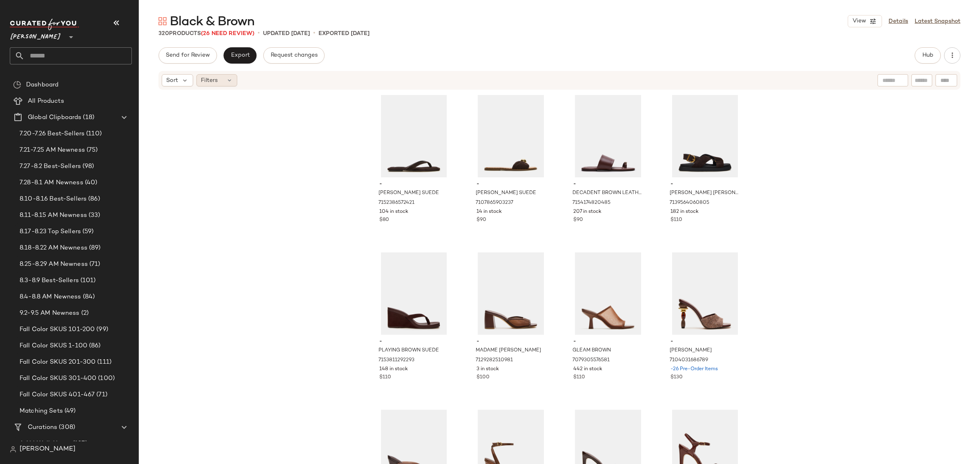 Image resolution: width=980 pixels, height=464 pixels. I want to click on span: GLEAM BROWN, so click(591, 351).